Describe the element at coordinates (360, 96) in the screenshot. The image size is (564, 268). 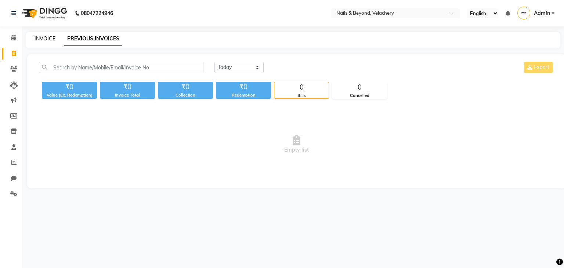
I see `div: Cancelled` at that location.